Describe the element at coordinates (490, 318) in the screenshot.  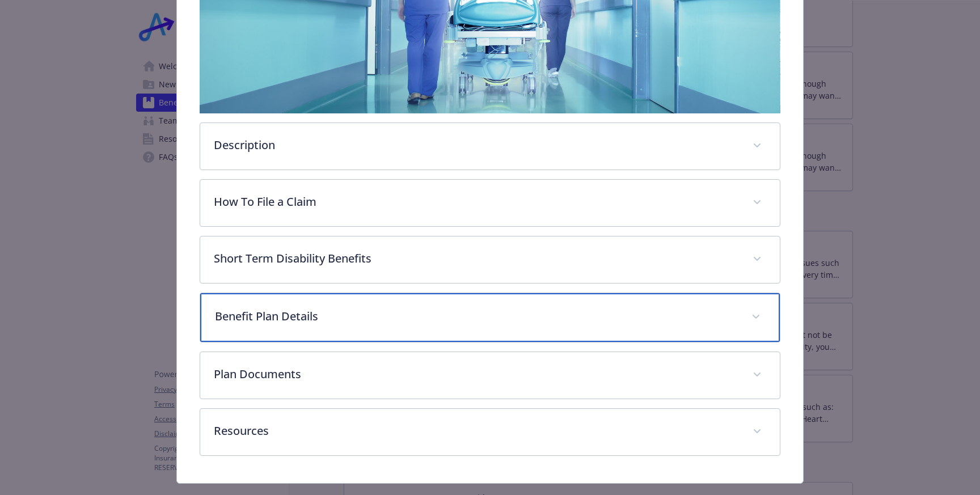
I see `div: Benefit Plan Details` at that location.